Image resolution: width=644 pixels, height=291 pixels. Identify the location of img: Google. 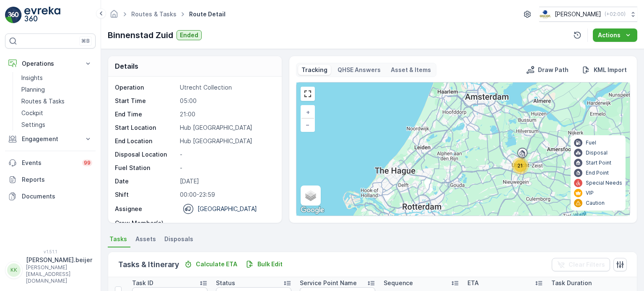
(312, 210).